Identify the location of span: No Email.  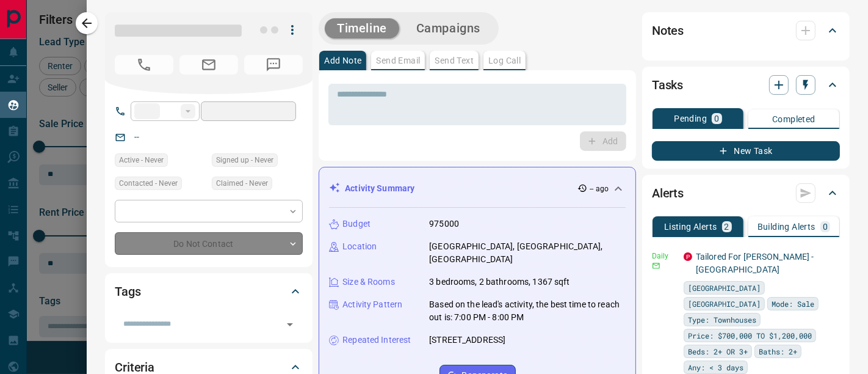
(209, 64).